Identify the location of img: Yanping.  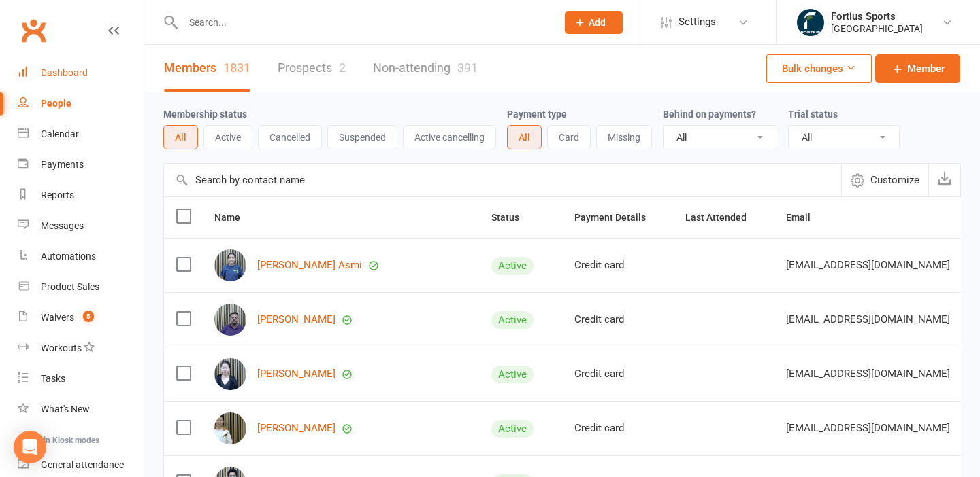
(230, 428).